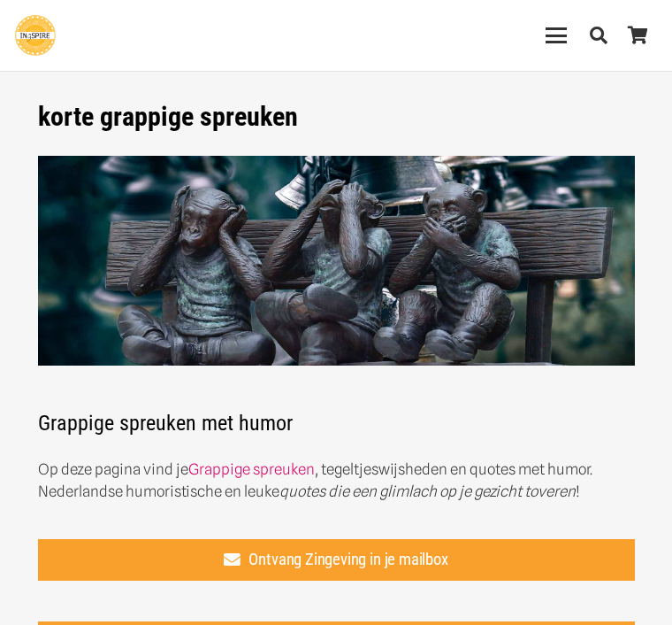  What do you see at coordinates (336, 260) in the screenshot?
I see `img: Grappige spreuken en quotes met humor op ingspire` at bounding box center [336, 260].